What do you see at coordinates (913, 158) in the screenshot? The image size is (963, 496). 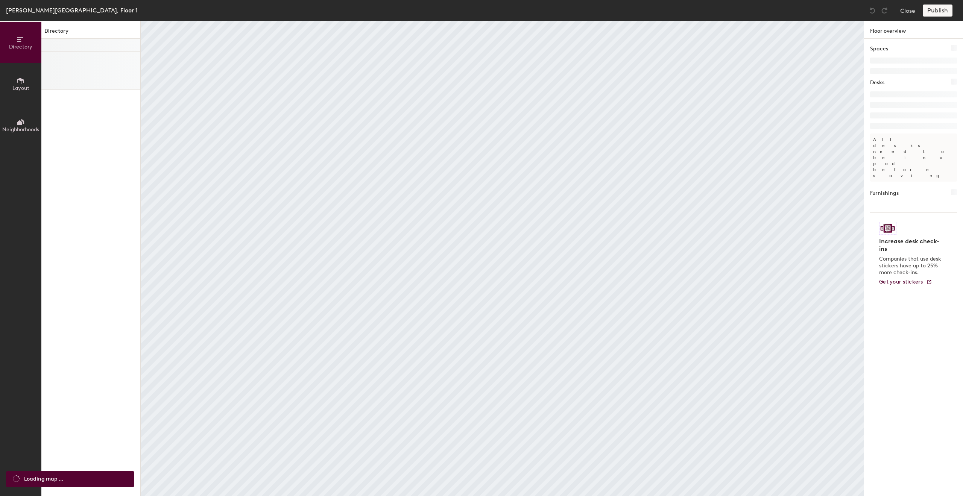 I see `p: All desks need to be in a pod before saving` at bounding box center [913, 158].